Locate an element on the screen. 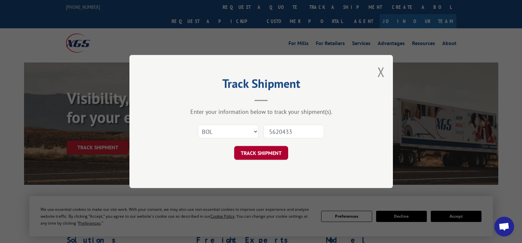 This screenshot has width=522, height=243. h2: Track Shipment is located at coordinates (261, 85).